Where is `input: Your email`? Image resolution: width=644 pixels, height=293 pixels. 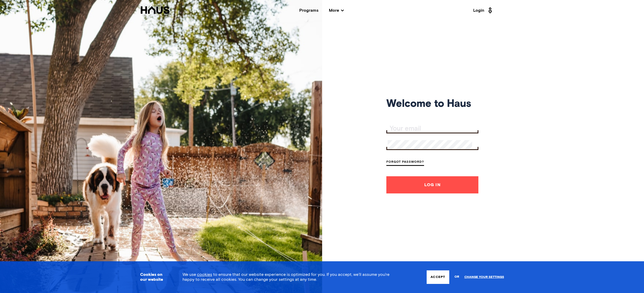 input: Your email is located at coordinates (432, 129).